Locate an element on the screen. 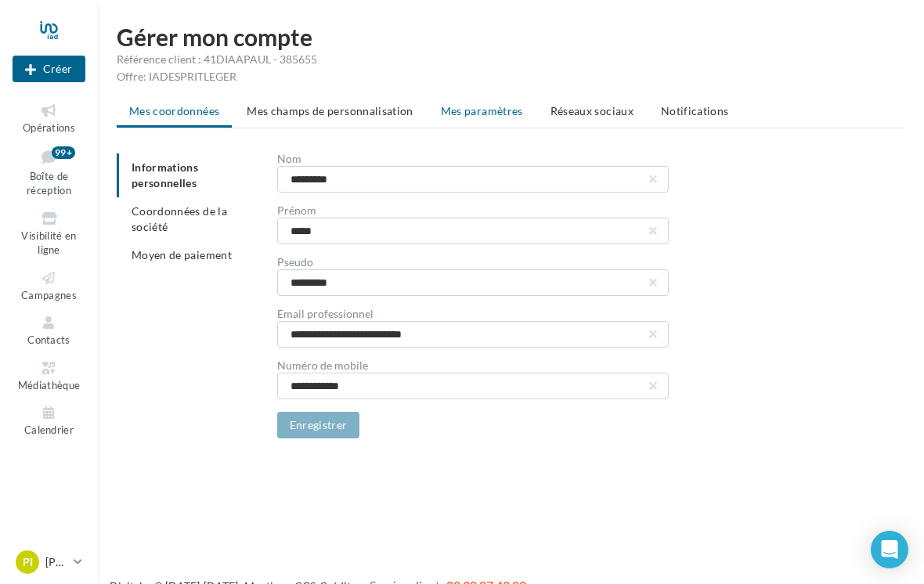 The height and width of the screenshot is (584, 924). div: Nom is located at coordinates (473, 159).